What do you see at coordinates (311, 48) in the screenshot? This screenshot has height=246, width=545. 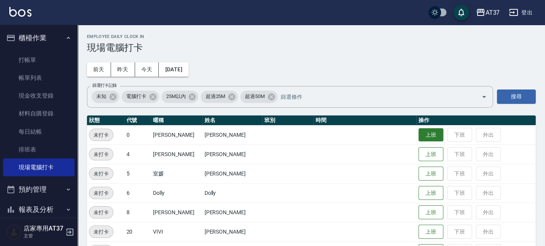 I see `h3: 現場電腦打卡` at bounding box center [311, 48].